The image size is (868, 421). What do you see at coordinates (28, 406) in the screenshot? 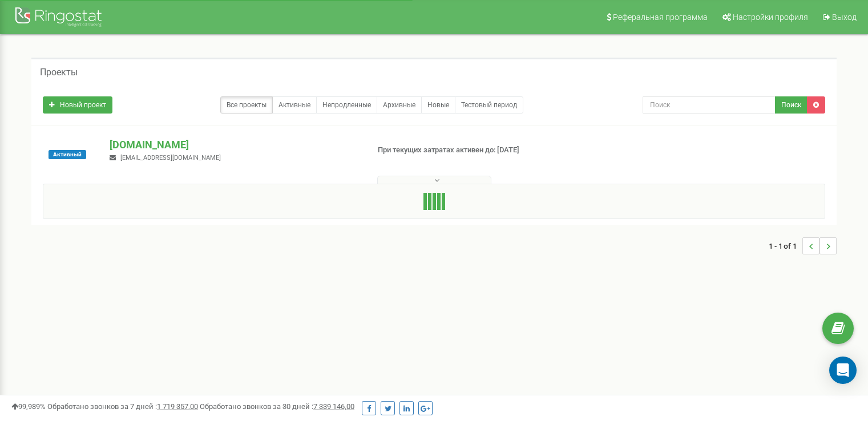
I see `span: 99,989%` at bounding box center [28, 406].